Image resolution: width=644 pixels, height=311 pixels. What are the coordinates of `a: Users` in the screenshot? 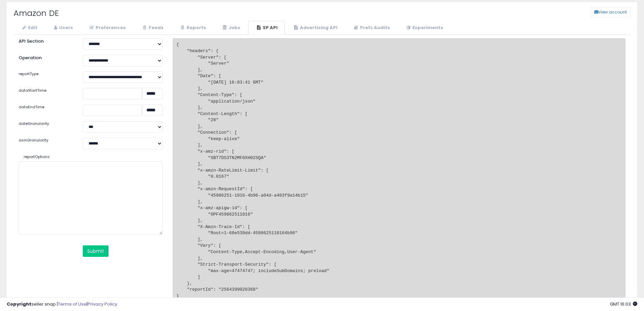 It's located at (63, 28).